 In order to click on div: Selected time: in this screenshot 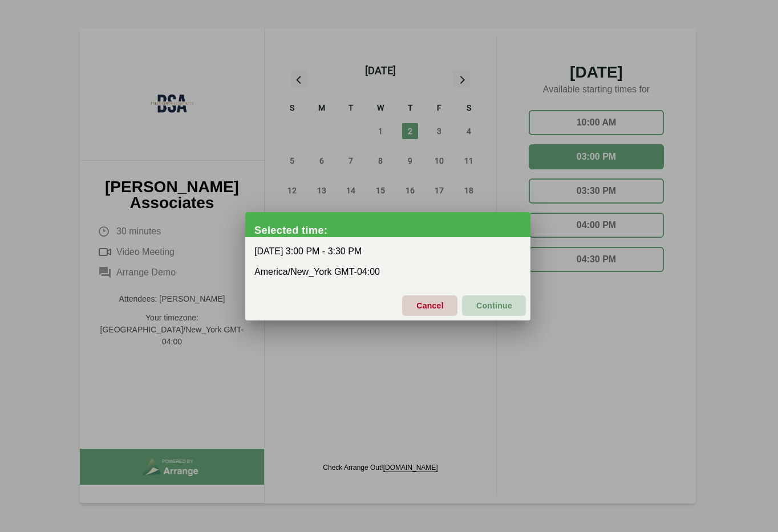, I will do `click(393, 231)`.